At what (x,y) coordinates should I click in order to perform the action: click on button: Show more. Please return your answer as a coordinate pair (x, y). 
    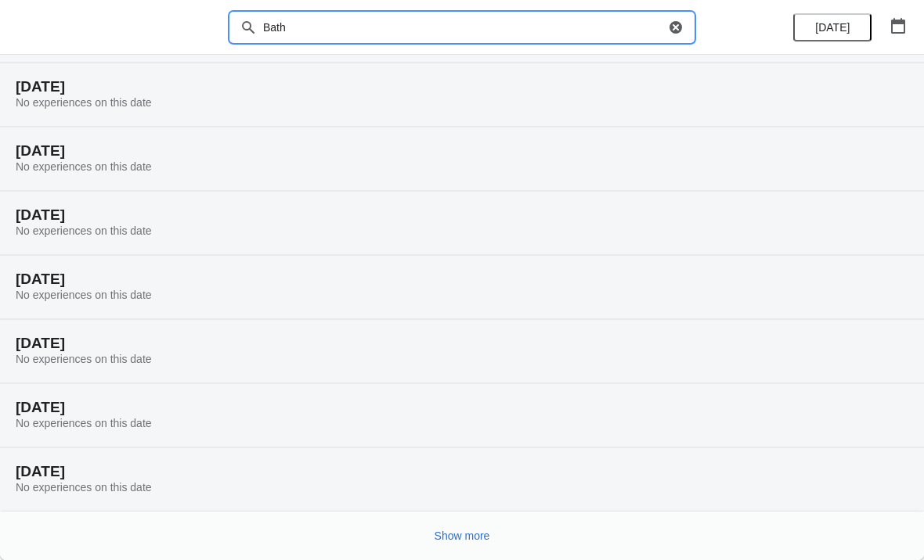
    Looking at the image, I should click on (462, 536).